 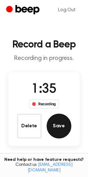 I want to click on a: Log Out, so click(x=67, y=10).